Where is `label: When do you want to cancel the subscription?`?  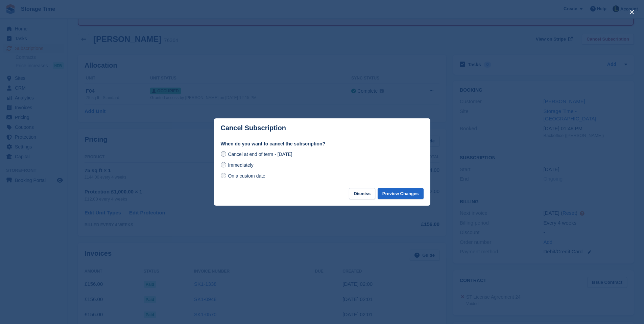
label: When do you want to cancel the subscription? is located at coordinates (322, 144).